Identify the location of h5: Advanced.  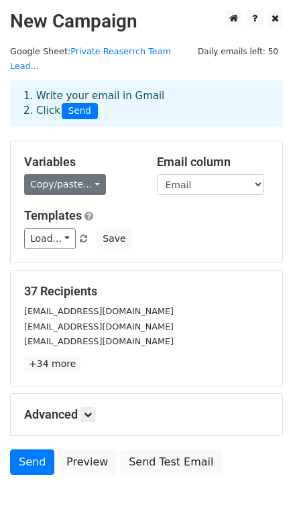
(146, 414).